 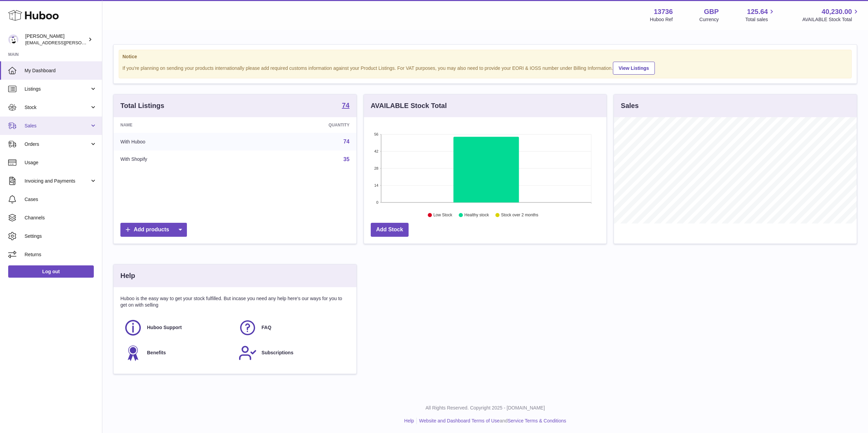 I want to click on text: Low Stock, so click(x=443, y=216).